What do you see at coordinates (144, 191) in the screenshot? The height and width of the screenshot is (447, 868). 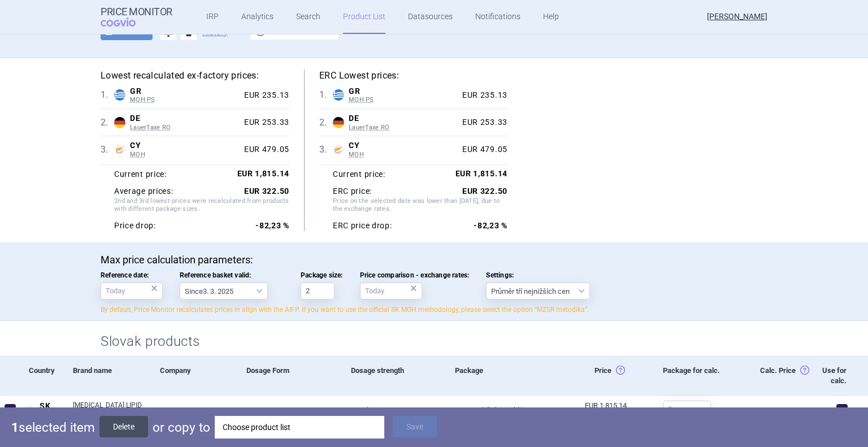 I see `strong: Average prices:` at bounding box center [144, 191].